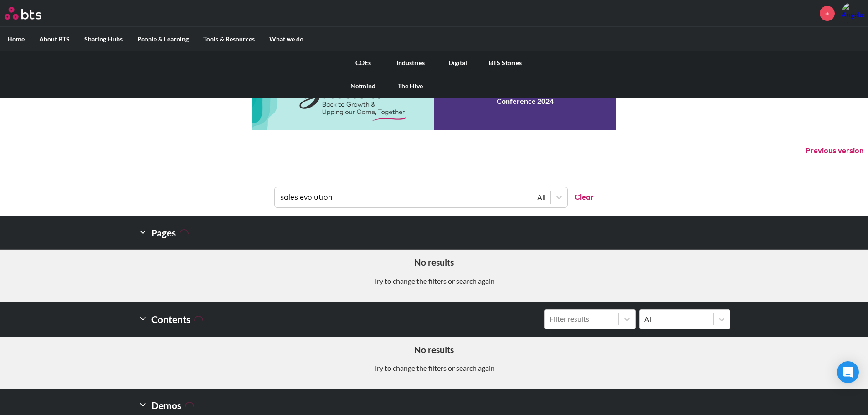  I want to click on a: Profile, so click(852, 13).